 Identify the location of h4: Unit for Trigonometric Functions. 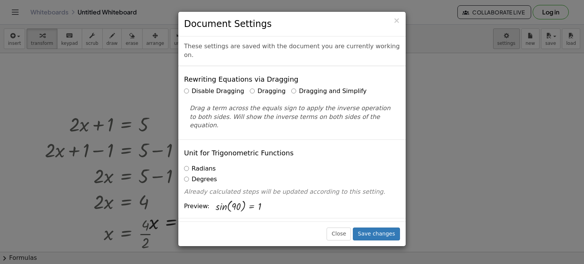
(239, 153).